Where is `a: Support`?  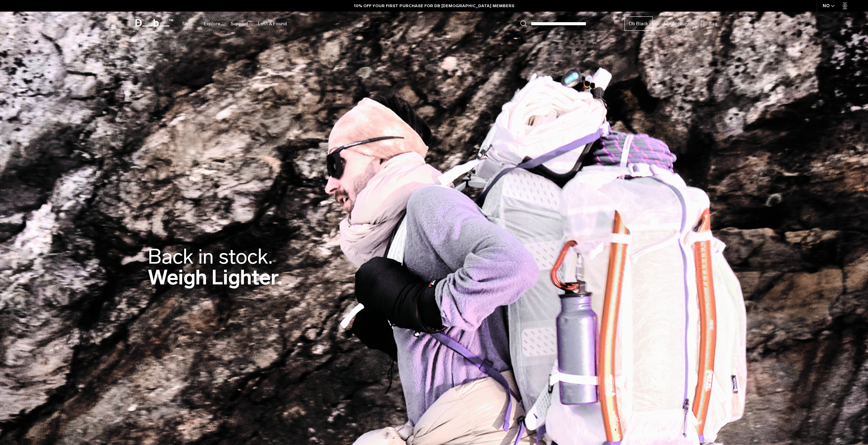 a: Support is located at coordinates (239, 23).